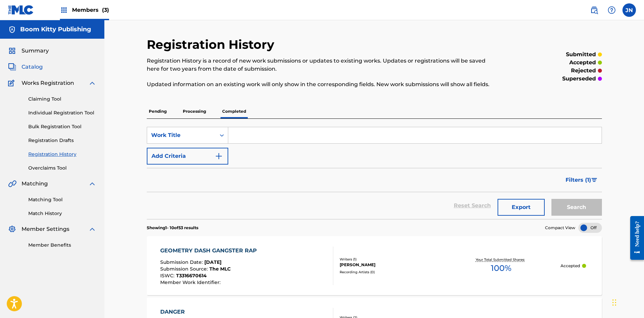 The width and height of the screenshot is (644, 318). What do you see at coordinates (182, 135) in the screenshot?
I see `div: Work Title` at bounding box center [182, 135].